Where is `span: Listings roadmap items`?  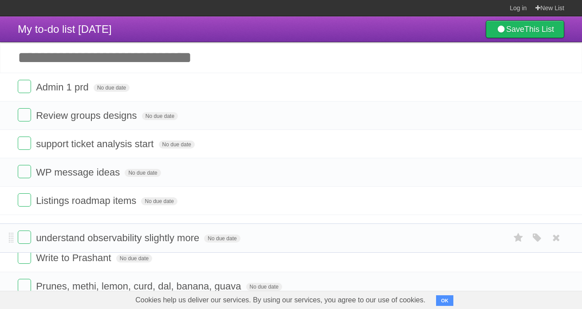 span: Listings roadmap items is located at coordinates (87, 201).